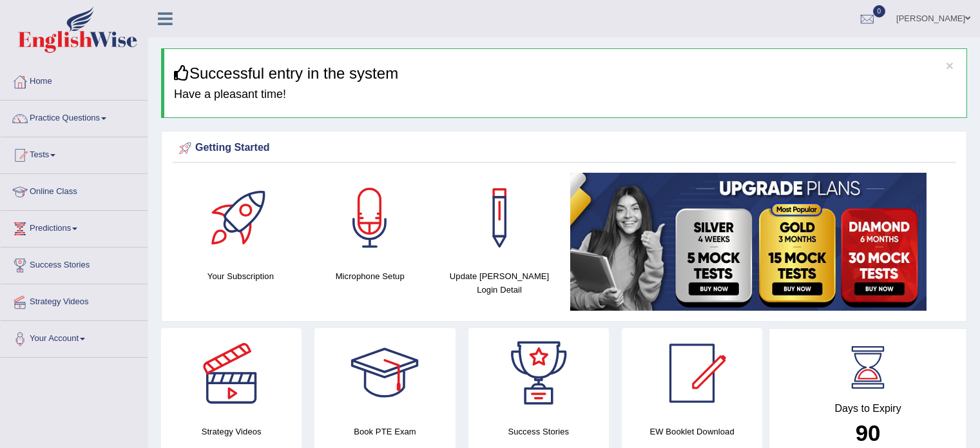 This screenshot has height=448, width=980. I want to click on h4: Microphone Setup, so click(370, 276).